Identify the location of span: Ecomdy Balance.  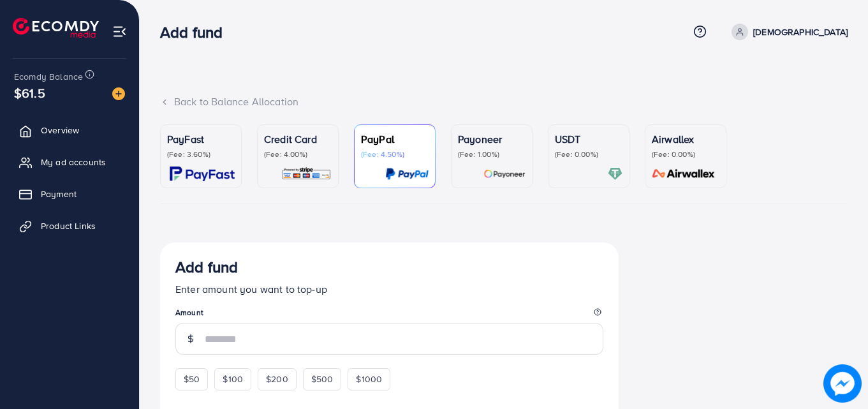
(49, 76).